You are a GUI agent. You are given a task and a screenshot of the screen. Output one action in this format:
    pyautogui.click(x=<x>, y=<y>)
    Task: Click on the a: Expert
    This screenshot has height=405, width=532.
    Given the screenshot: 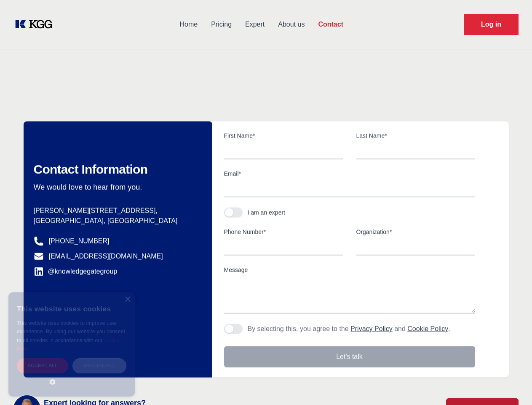 What is the action you would take?
    pyautogui.click(x=255, y=25)
    